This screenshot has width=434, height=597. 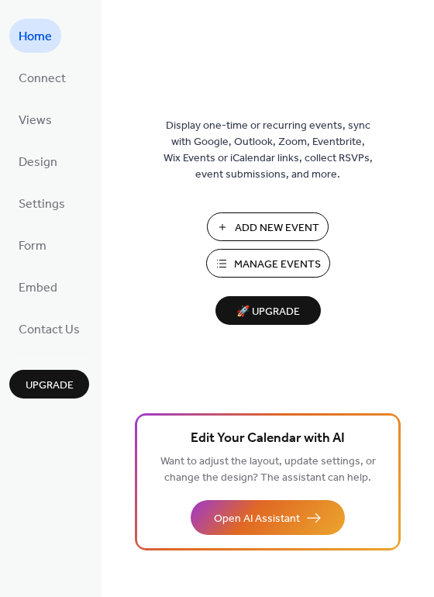 I want to click on span: Design, so click(x=38, y=163).